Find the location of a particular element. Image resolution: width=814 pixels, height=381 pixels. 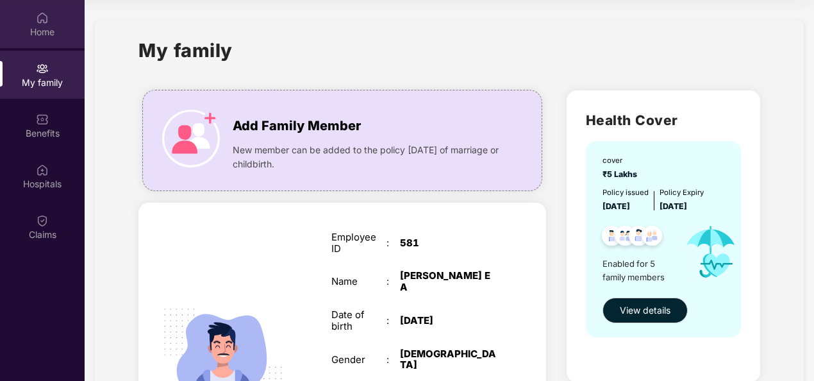

h1: My family is located at coordinates (185, 50).